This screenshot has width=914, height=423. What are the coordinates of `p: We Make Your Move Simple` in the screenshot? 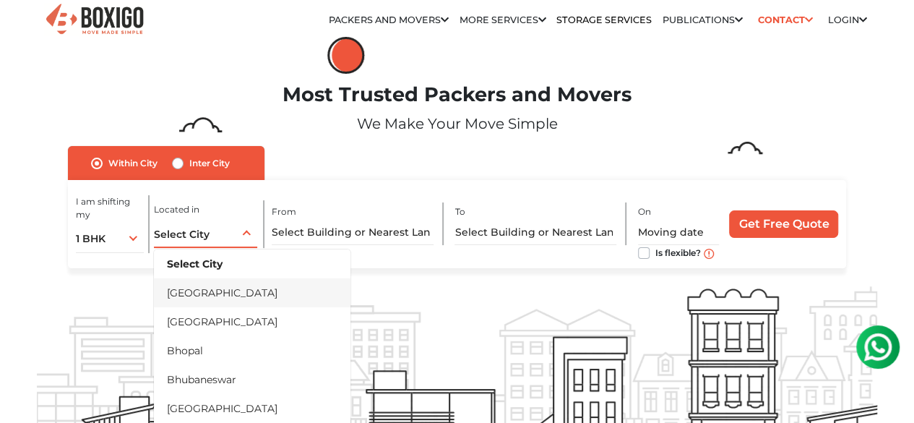 It's located at (457, 124).